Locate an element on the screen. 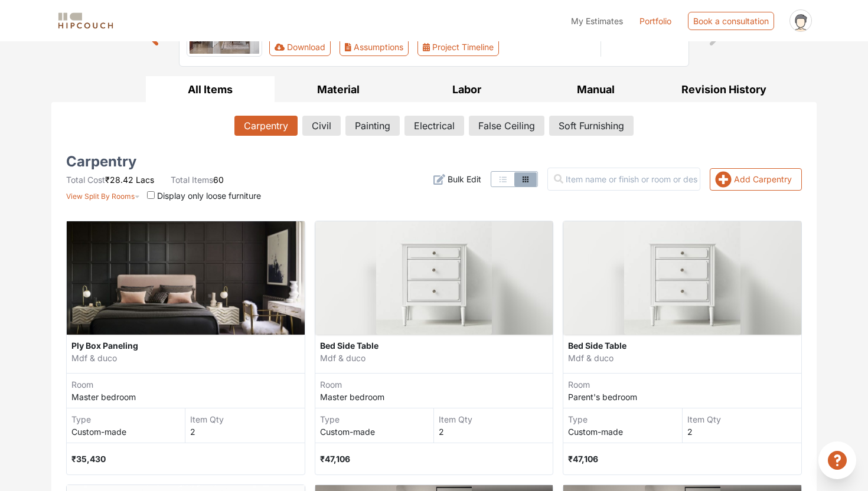 This screenshot has width=868, height=491. span: Display only loose furniture is located at coordinates (209, 195).